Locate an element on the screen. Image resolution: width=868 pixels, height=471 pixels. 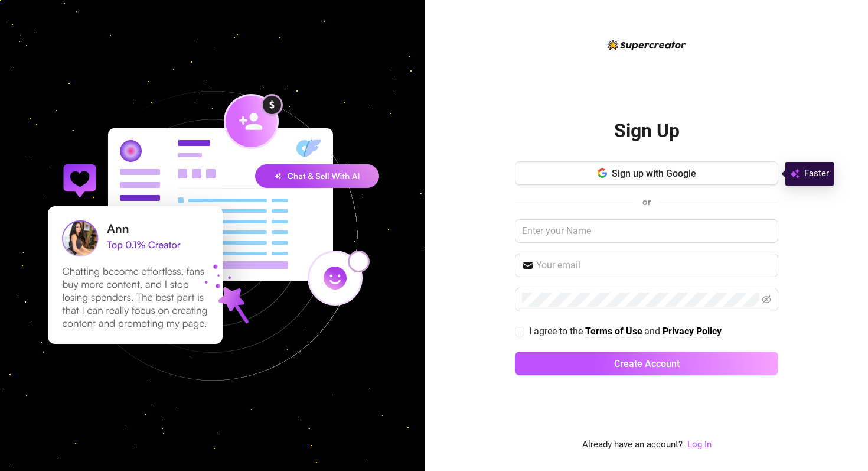
button: Sign up with Google is located at coordinates (646, 173).